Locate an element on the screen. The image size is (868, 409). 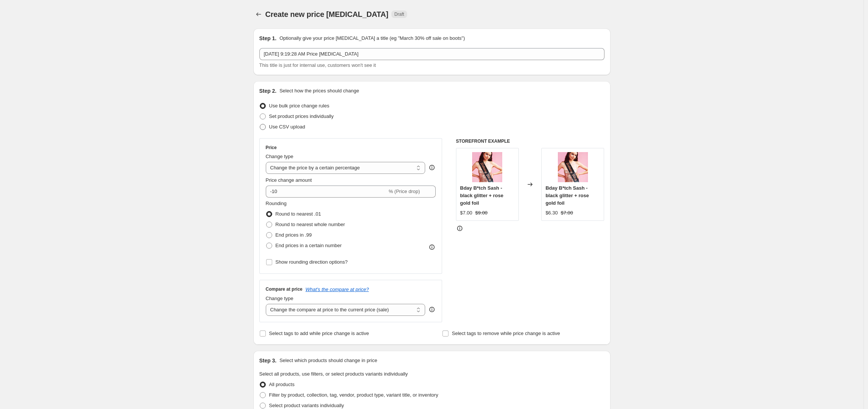
button: Price change jobs is located at coordinates (259, 14).